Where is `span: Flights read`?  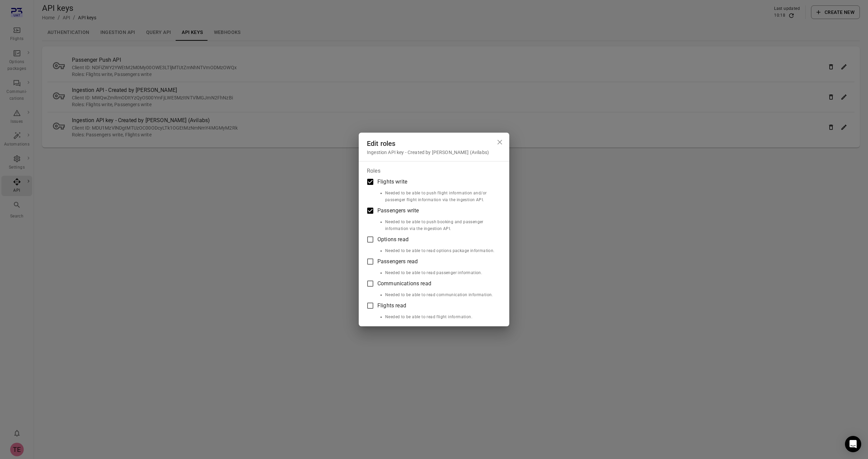
span: Flights read is located at coordinates (392, 305).